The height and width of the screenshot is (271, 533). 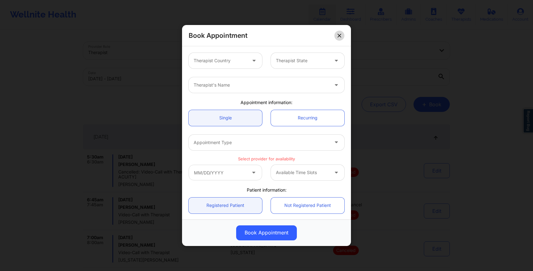 I want to click on input: MM/DD/YYYY, so click(x=225, y=173).